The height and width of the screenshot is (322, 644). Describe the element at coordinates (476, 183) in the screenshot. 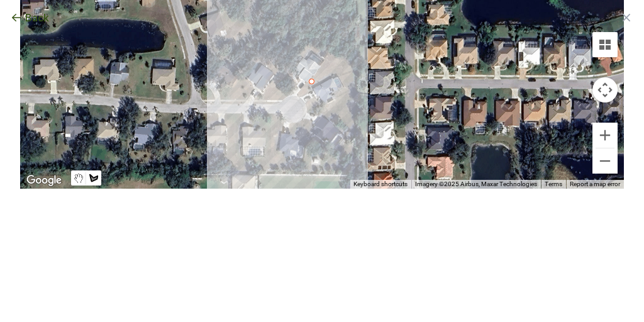

I see `span: Imagery ©2025 Airbus, Maxar Technologies` at that location.